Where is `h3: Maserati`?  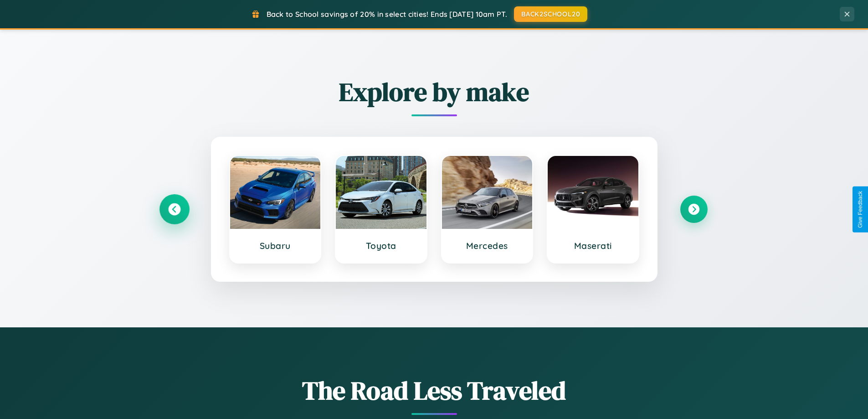
h3: Maserati is located at coordinates (593, 246).